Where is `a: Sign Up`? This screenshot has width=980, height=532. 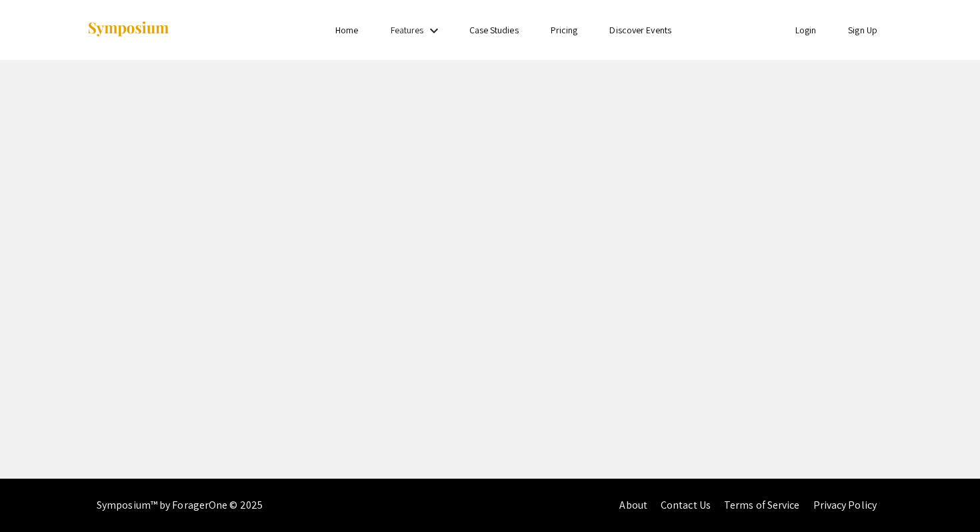 a: Sign Up is located at coordinates (863, 30).